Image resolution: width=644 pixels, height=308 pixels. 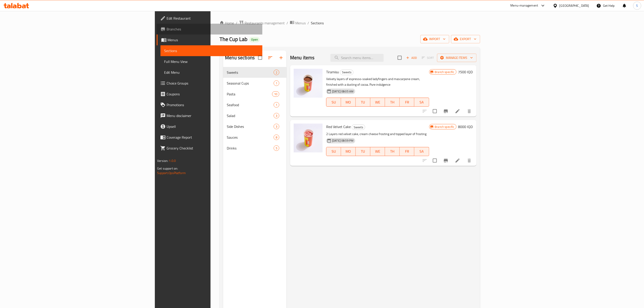 I want to click on button: export, so click(x=465, y=39).